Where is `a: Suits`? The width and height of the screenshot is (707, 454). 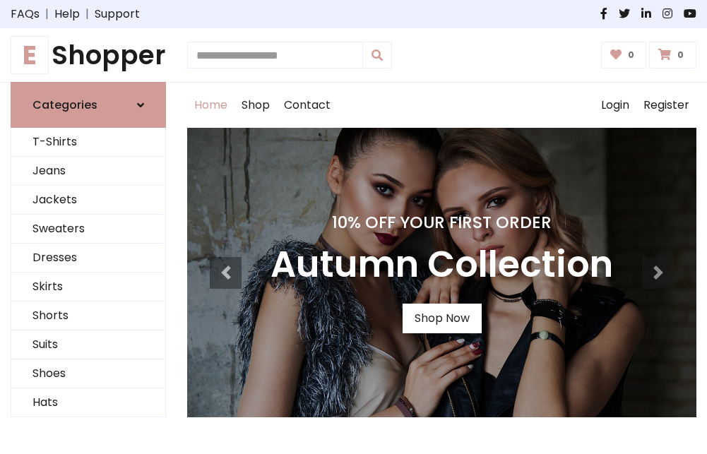
a: Suits is located at coordinates (88, 345).